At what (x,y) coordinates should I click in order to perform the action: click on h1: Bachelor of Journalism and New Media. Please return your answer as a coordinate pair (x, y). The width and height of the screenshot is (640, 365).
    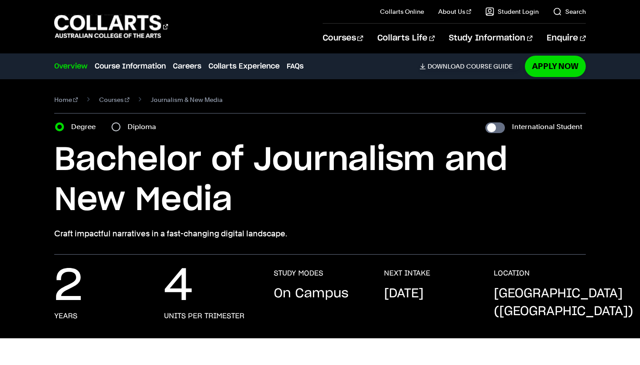
    Looking at the image, I should click on (320, 180).